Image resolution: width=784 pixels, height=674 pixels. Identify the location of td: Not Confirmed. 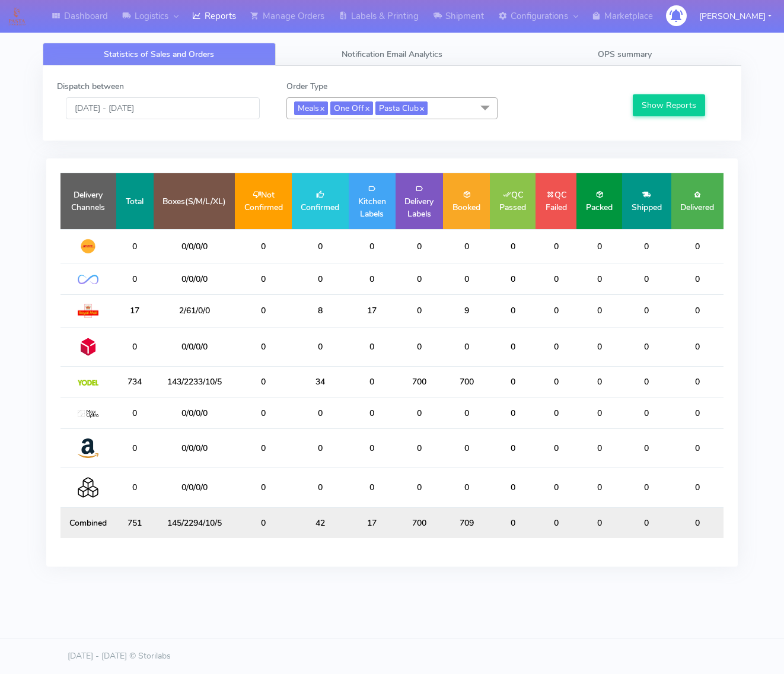
(263, 201).